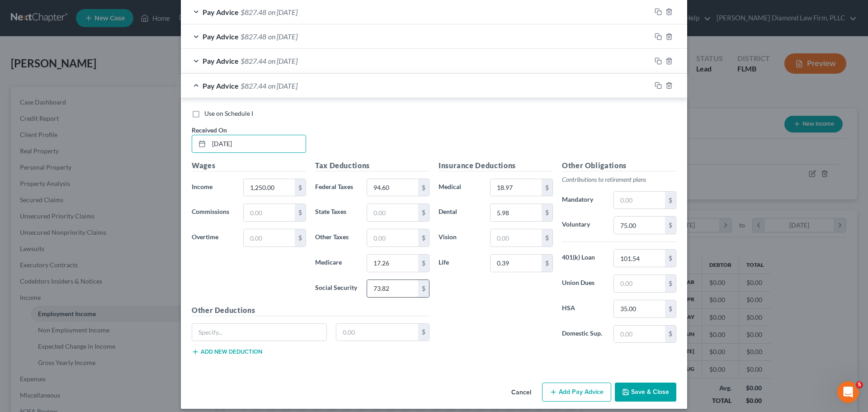 This screenshot has width=868, height=412. I want to click on label: Dental, so click(459, 213).